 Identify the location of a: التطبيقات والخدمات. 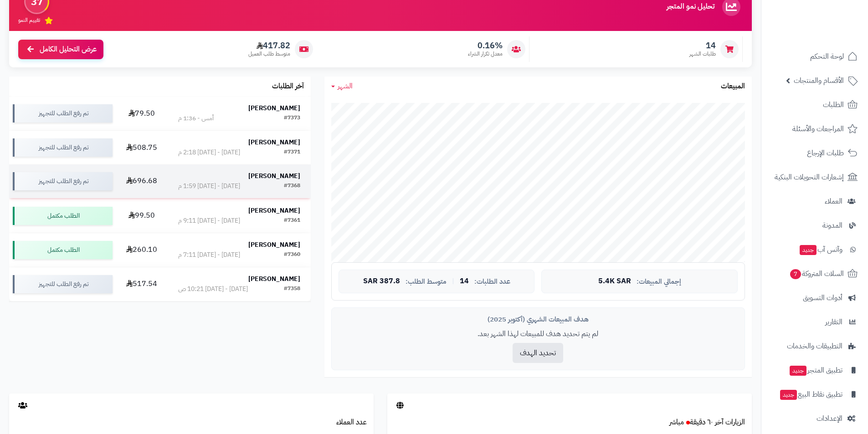
(815, 346).